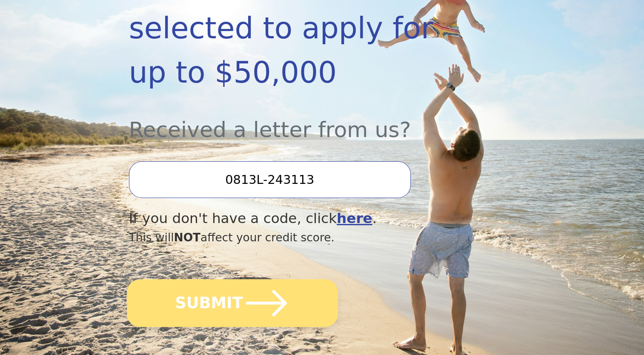 The image size is (644, 355). What do you see at coordinates (293, 218) in the screenshot?
I see `div: If you don't have a code, click .` at bounding box center [293, 218].